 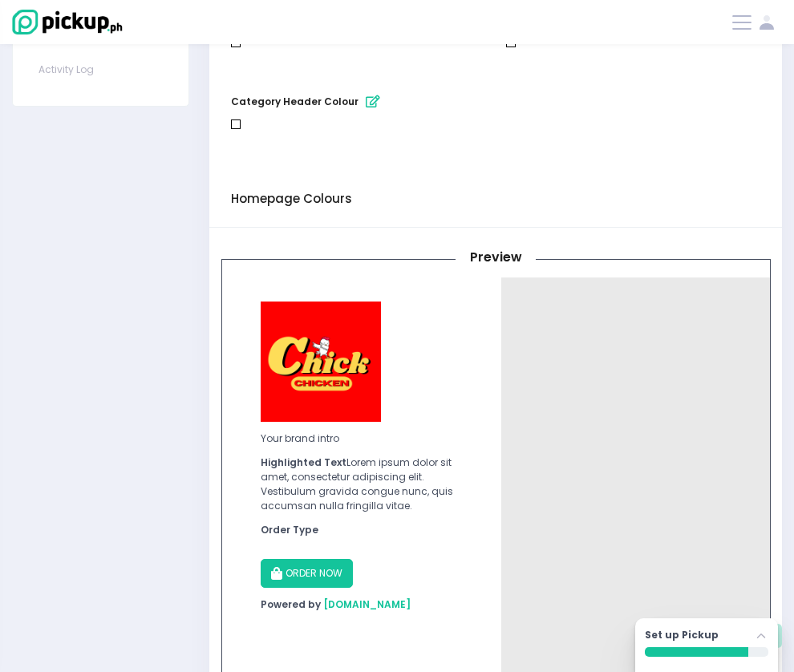 I want to click on a: Activity Log, so click(x=99, y=70).